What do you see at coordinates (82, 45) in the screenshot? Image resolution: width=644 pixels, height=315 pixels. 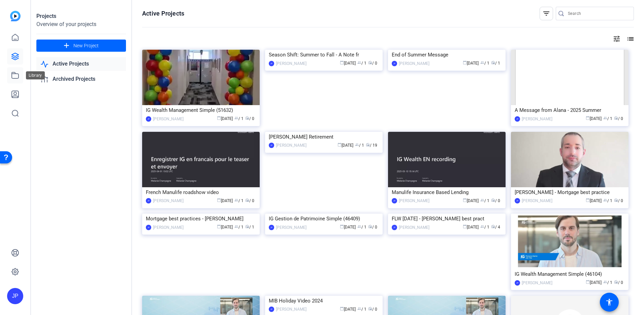 I see `button: New Project` at bounding box center [82, 45].